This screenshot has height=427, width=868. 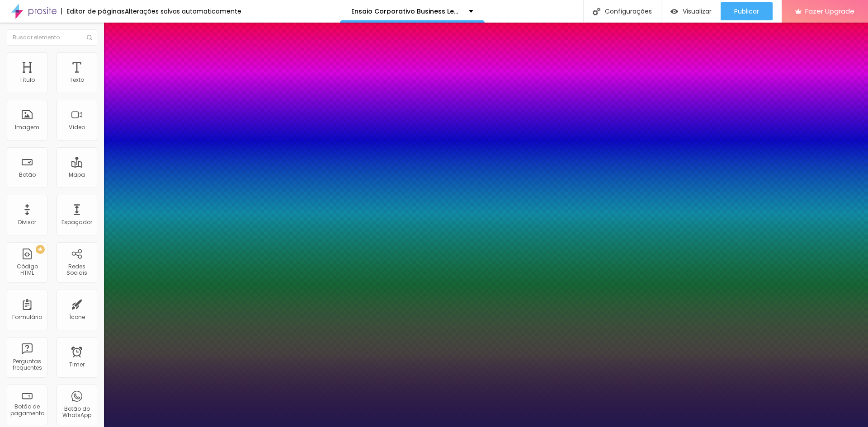 What do you see at coordinates (27, 80) in the screenshot?
I see `div: Título` at bounding box center [27, 80].